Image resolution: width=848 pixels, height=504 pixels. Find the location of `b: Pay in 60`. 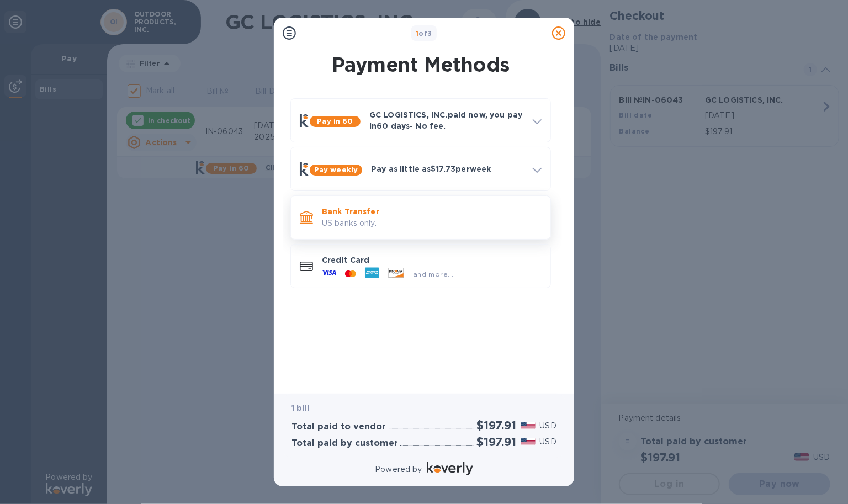

b: Pay in 60 is located at coordinates (335, 121).